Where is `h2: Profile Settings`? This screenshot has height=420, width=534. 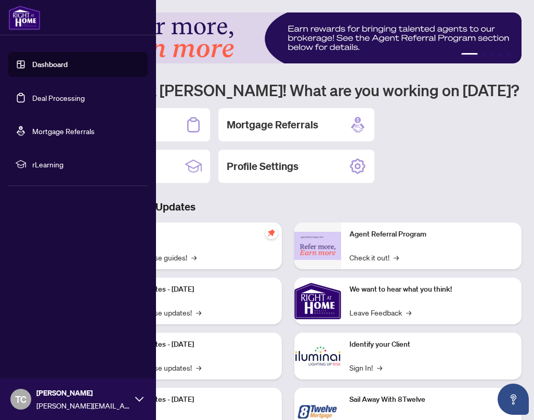
h2: Profile Settings is located at coordinates (263, 167).